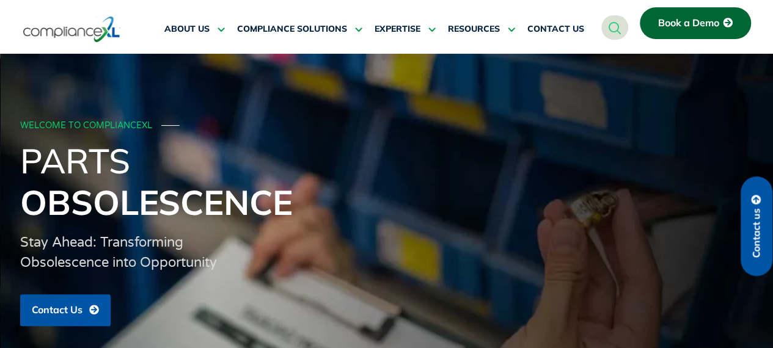 Image resolution: width=773 pixels, height=348 pixels. Describe the element at coordinates (57, 310) in the screenshot. I see `span: Contact Us` at that location.